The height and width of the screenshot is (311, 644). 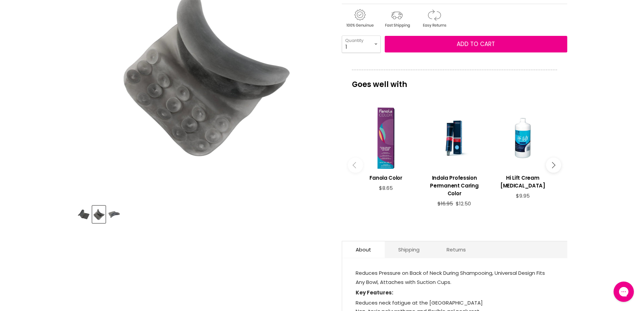 I want to click on strong: Key Features:, so click(x=374, y=292).